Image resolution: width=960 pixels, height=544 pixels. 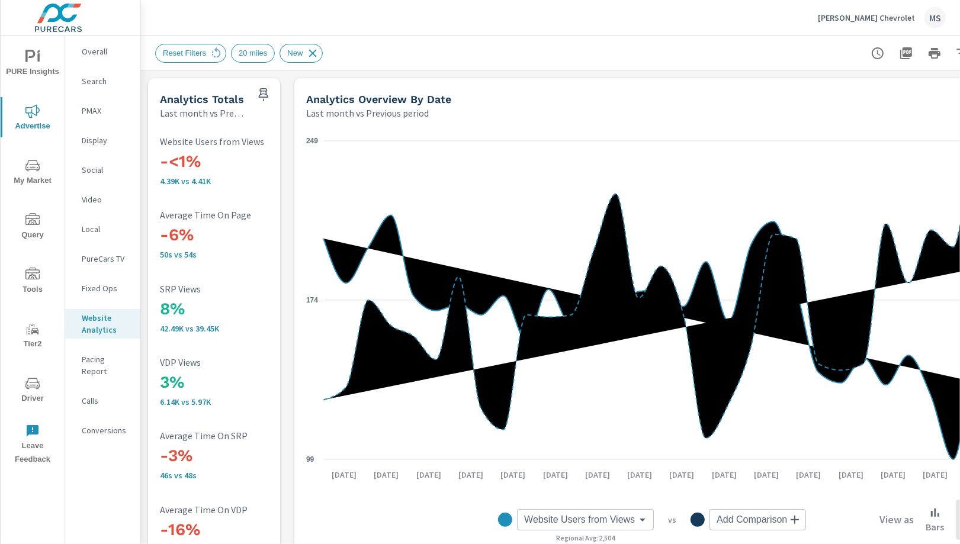 What do you see at coordinates (106, 200) in the screenshot?
I see `p: Video` at bounding box center [106, 200].